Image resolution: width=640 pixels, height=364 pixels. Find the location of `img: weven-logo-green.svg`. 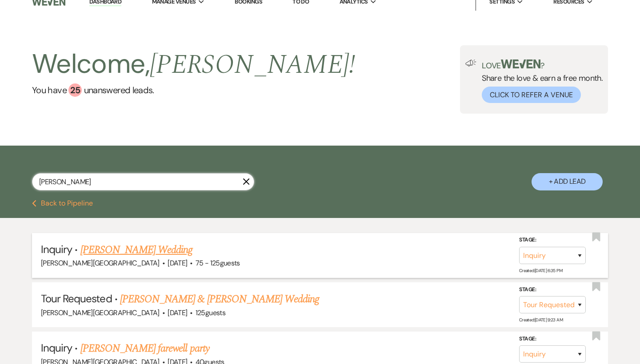

img: weven-logo-green.svg is located at coordinates (520, 64).